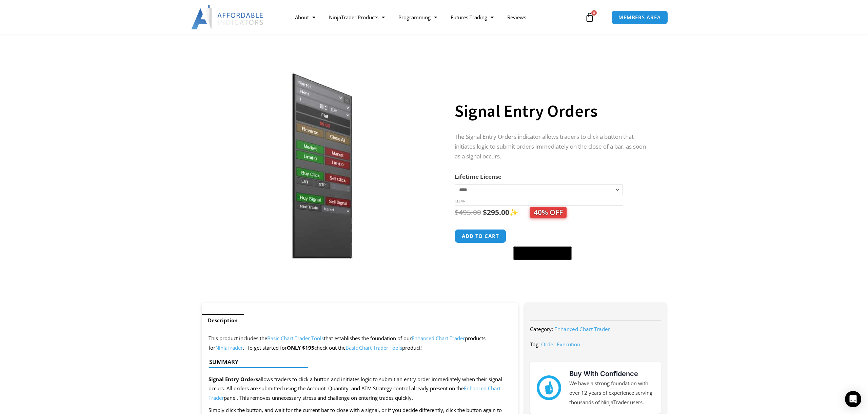 The height and width of the screenshot is (414, 868). I want to click on a: Reviews, so click(517, 17).